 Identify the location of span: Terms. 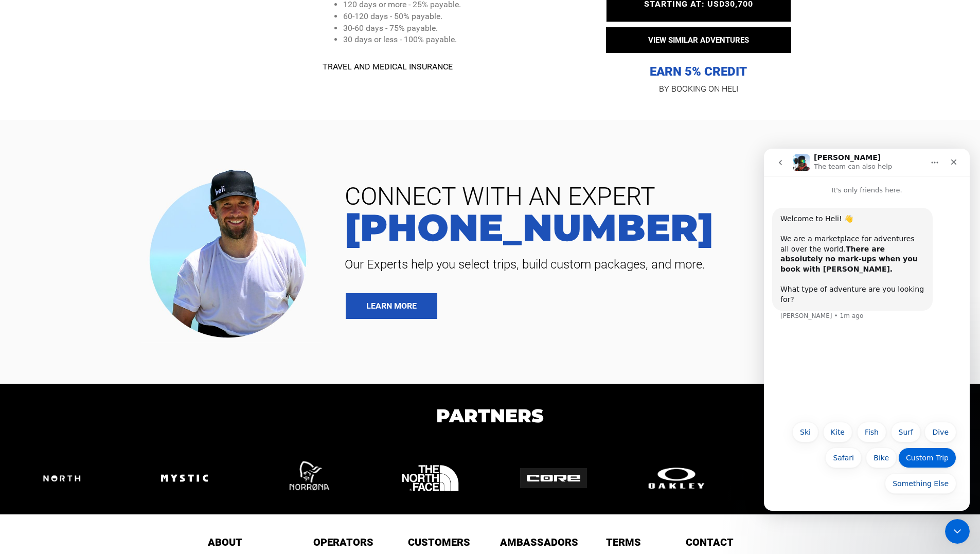
(624, 542).